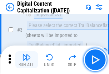  I want to click on div: Run All, so click(26, 65).